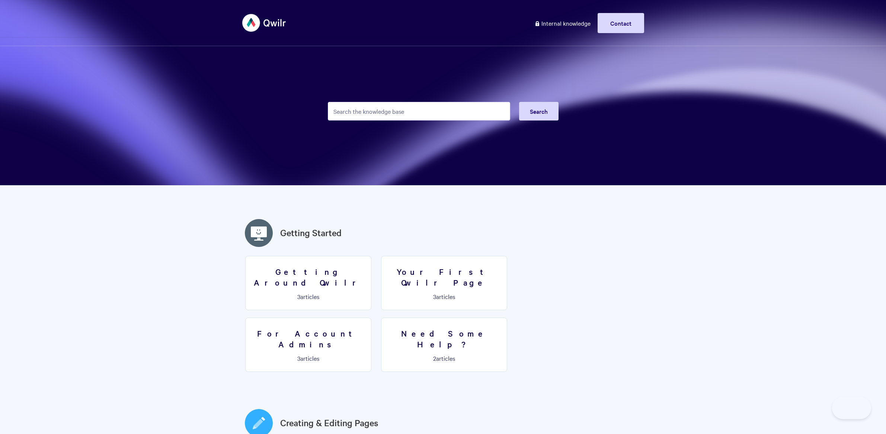 Image resolution: width=886 pixels, height=434 pixels. Describe the element at coordinates (311, 233) in the screenshot. I see `a: Getting Started` at that location.